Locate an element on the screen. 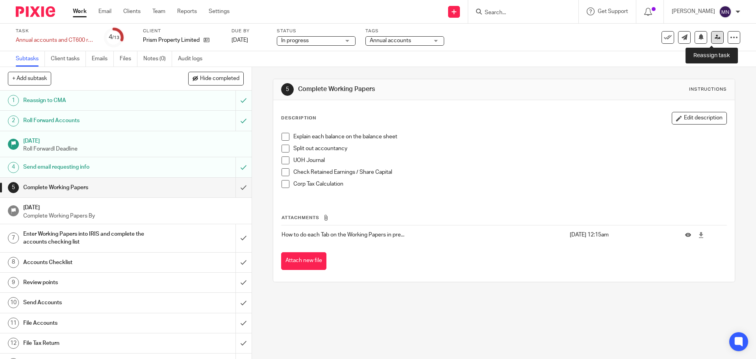 The image size is (756, 359). span: Attachments is located at coordinates (300, 217).